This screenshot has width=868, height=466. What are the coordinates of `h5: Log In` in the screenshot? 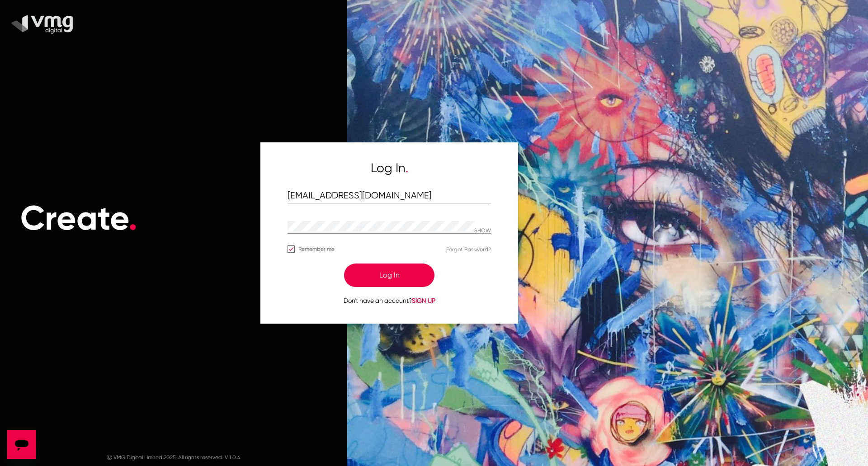 It's located at (389, 168).